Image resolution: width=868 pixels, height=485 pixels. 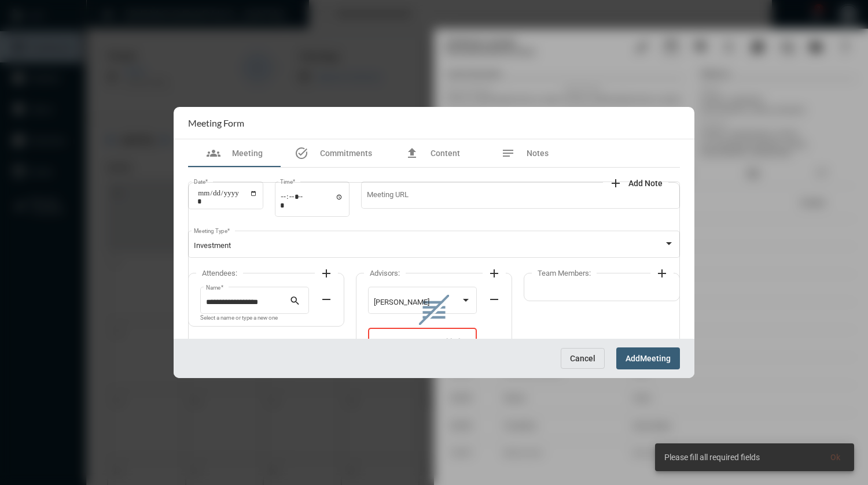 What do you see at coordinates (834, 457) in the screenshot?
I see `span: Ok` at bounding box center [834, 457].